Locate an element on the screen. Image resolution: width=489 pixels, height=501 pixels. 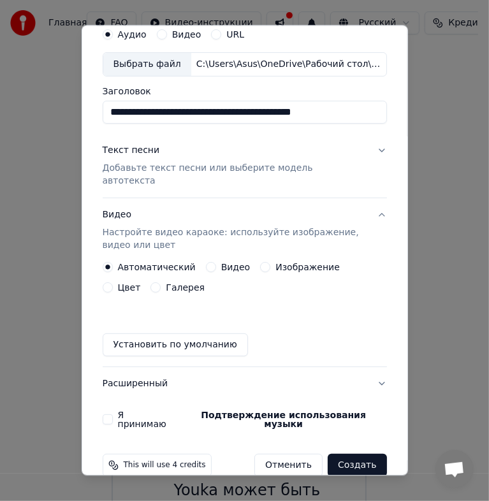
label: Цвет is located at coordinates (130, 288).